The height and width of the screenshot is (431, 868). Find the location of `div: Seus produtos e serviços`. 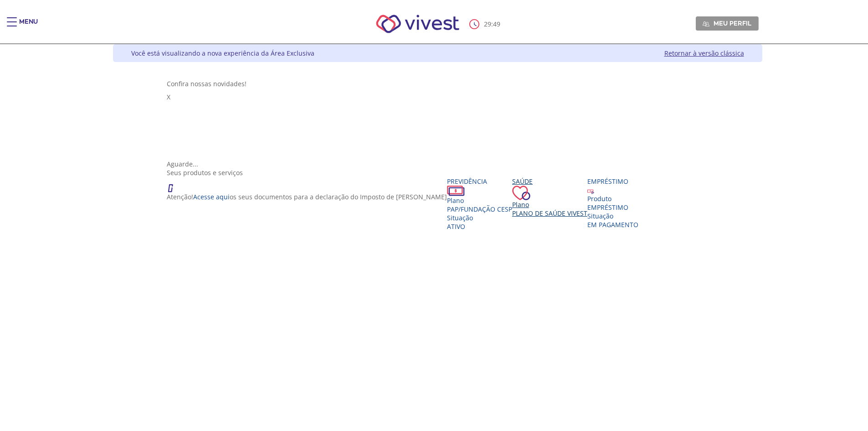

div: Seus produtos e serviços is located at coordinates (437, 172).